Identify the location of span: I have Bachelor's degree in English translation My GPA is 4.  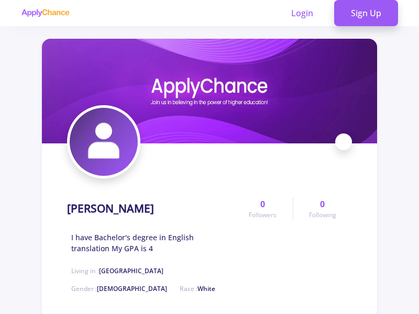
(152, 243).